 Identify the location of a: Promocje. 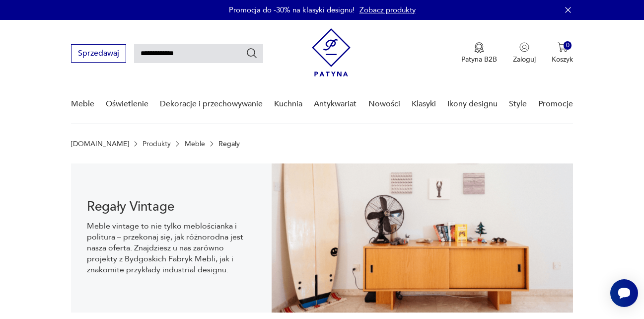
(556, 104).